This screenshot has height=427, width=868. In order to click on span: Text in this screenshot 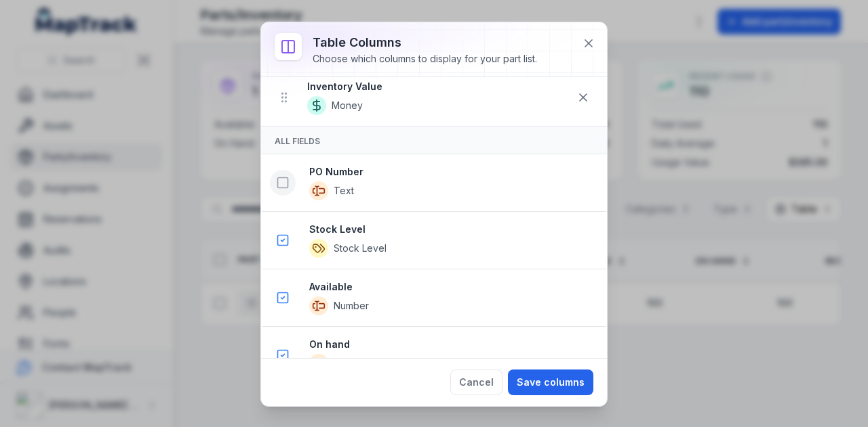, I will do `click(344, 191)`.